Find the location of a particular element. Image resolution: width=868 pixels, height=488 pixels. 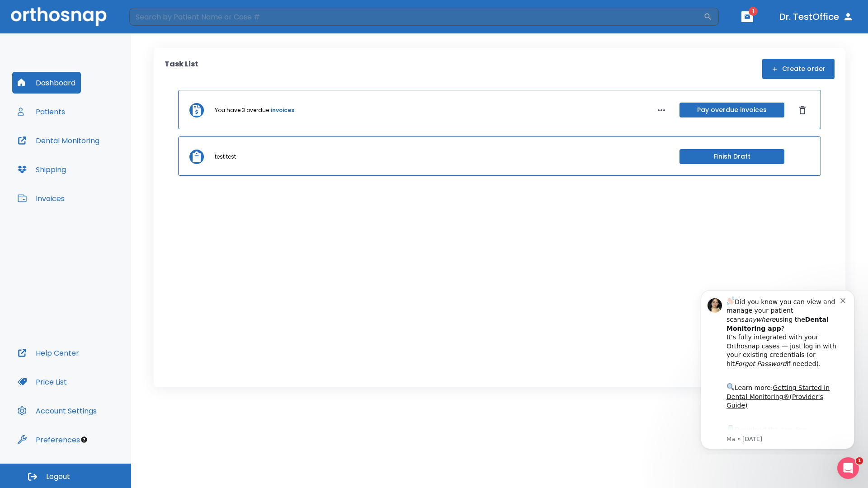

button: Shipping is located at coordinates (42, 169).